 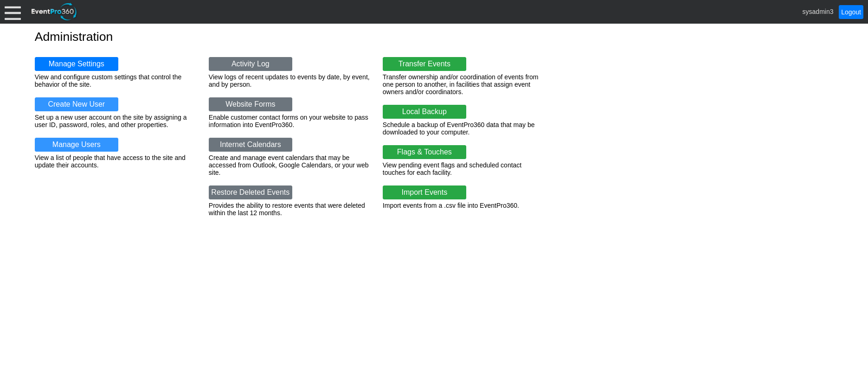 I want to click on a: Flags & Touches, so click(x=425, y=152).